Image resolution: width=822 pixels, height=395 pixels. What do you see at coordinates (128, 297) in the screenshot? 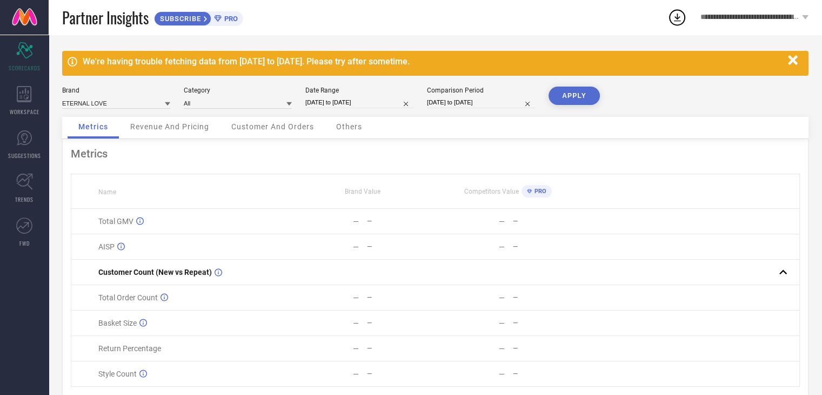
I see `span: Total Order Count` at bounding box center [128, 297].